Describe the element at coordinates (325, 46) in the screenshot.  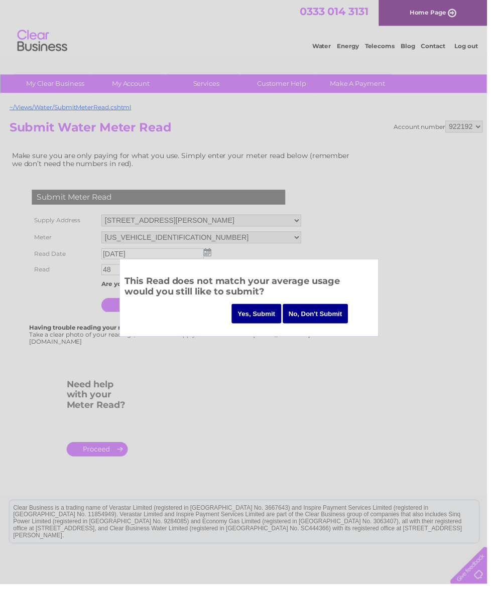
I see `a: Water` at that location.